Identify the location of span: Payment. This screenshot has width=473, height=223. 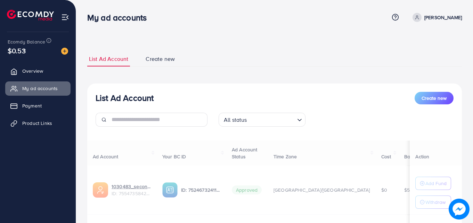
(32, 106).